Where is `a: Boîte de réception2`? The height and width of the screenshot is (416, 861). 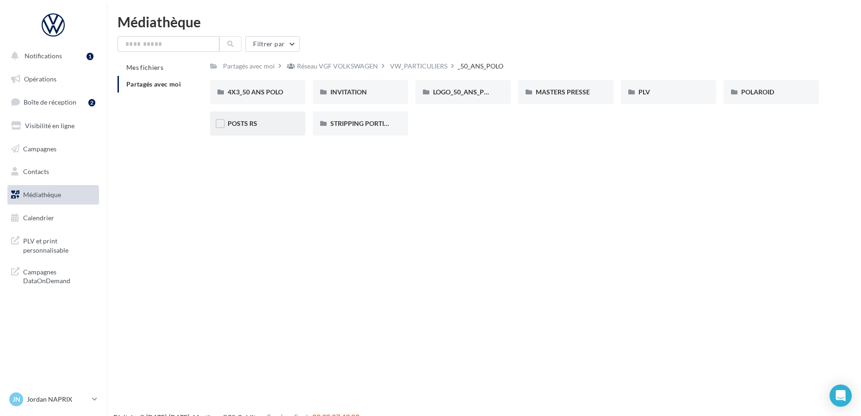 a: Boîte de réception2 is located at coordinates (53, 102).